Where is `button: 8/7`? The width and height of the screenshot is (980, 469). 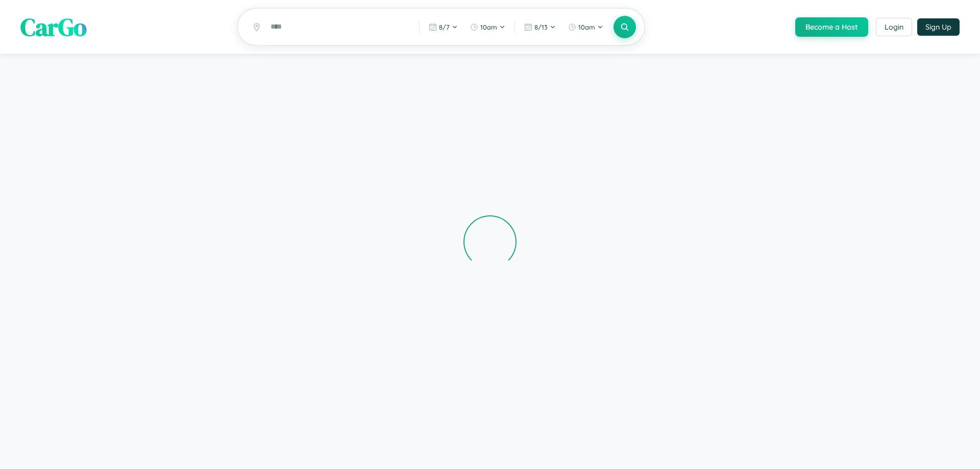
button: 8/7 is located at coordinates (443, 27).